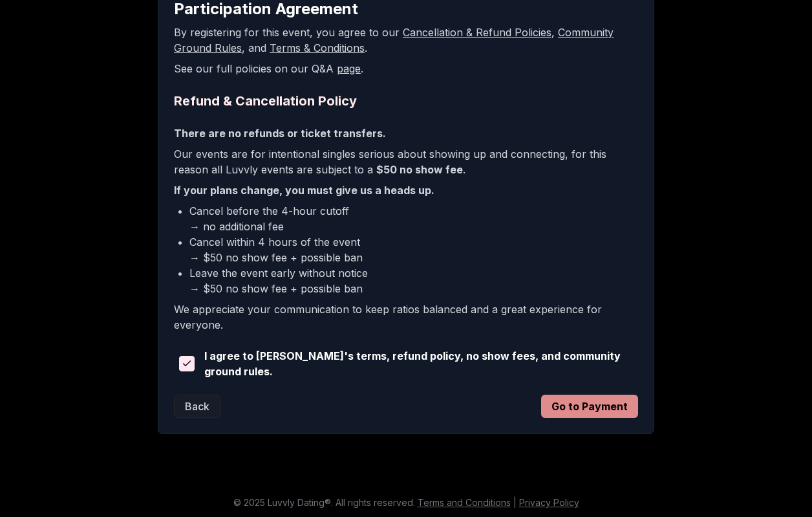 Image resolution: width=812 pixels, height=517 pixels. What do you see at coordinates (465, 502) in the screenshot?
I see `a: Terms and Conditions` at bounding box center [465, 502].